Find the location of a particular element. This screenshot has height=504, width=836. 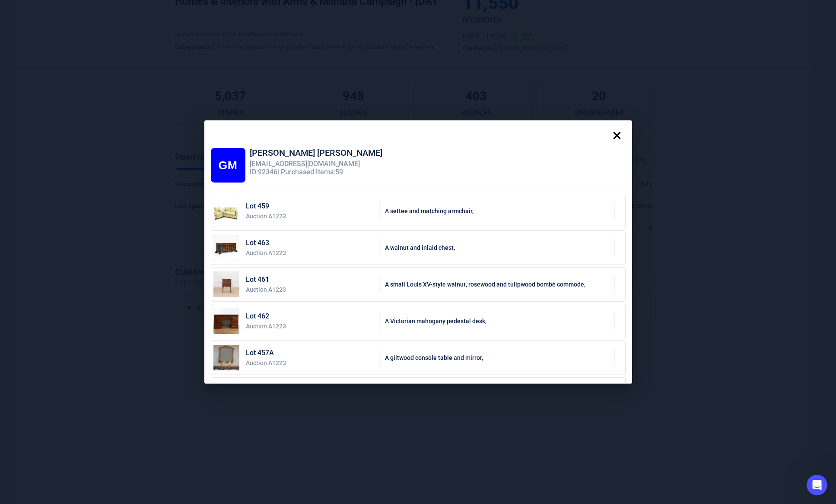

img: 473_1.jpg is located at coordinates (226, 394).